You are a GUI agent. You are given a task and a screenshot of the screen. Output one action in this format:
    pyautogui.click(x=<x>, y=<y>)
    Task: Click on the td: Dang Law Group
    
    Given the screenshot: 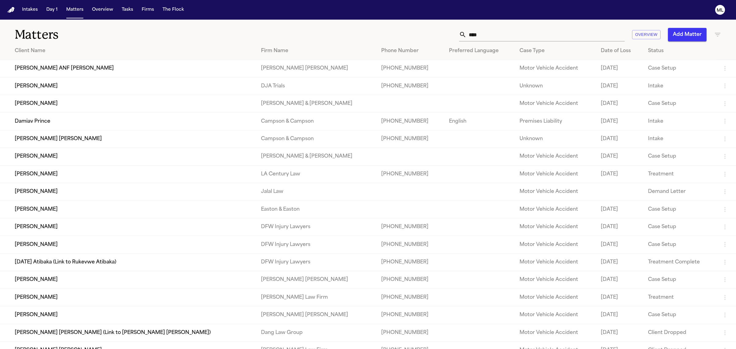 What is the action you would take?
    pyautogui.click(x=316, y=333)
    